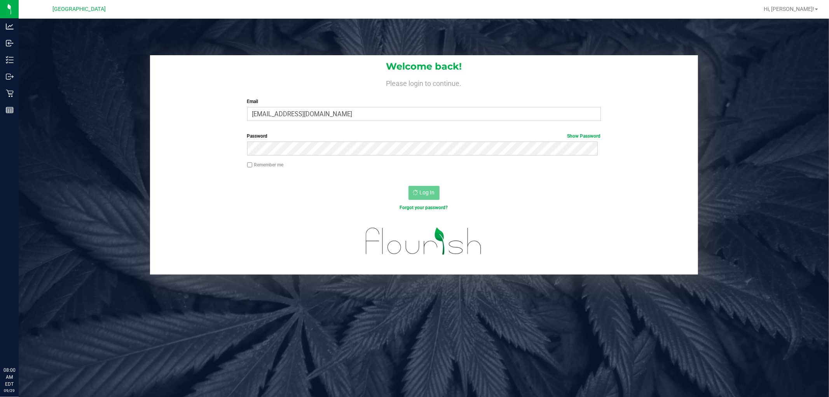 The width and height of the screenshot is (829, 397). What do you see at coordinates (427, 192) in the screenshot?
I see `span: Log In` at bounding box center [427, 192].